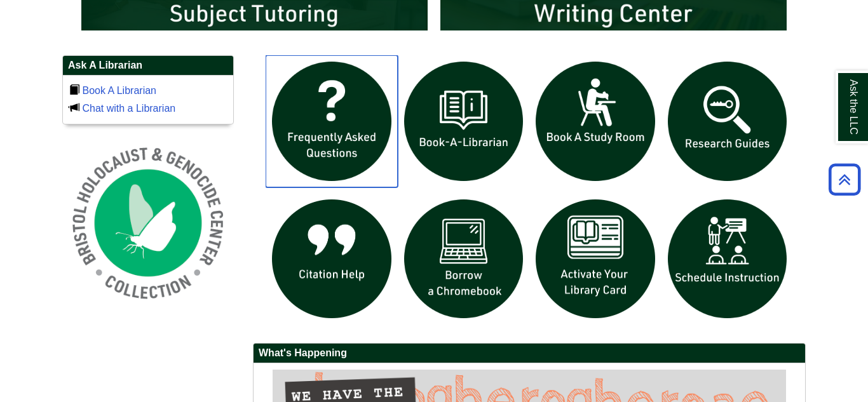 The width and height of the screenshot is (868, 402). Describe the element at coordinates (332, 121) in the screenshot. I see `img: frequently asked questions` at that location.